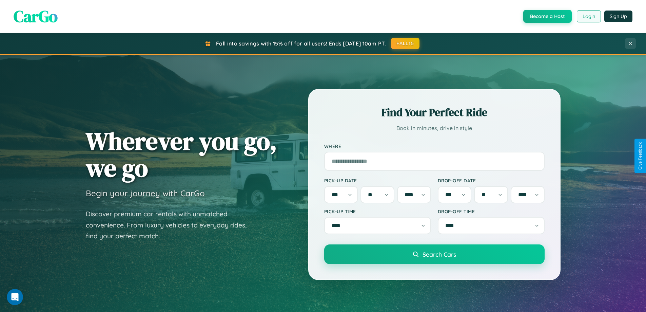  I want to click on h3: Begin your journey with CarGo, so click(145, 193).